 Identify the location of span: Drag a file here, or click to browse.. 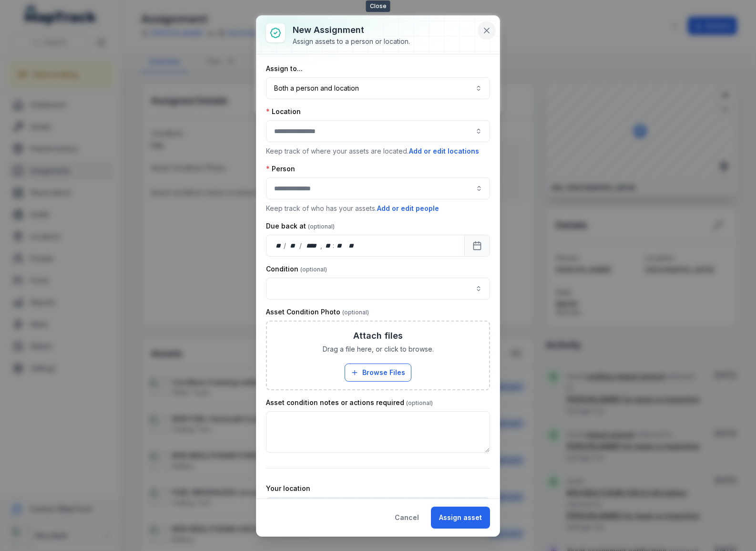
(378, 349).